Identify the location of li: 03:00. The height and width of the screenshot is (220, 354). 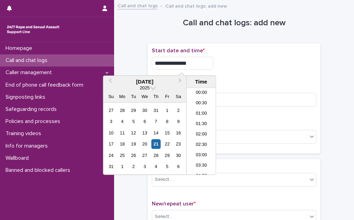
(201, 155).